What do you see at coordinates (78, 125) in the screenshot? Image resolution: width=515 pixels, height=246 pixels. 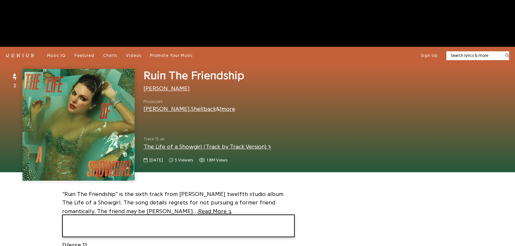 I see `img: Cover art for Ruin The Friendship by Taylor Swift` at bounding box center [78, 125].